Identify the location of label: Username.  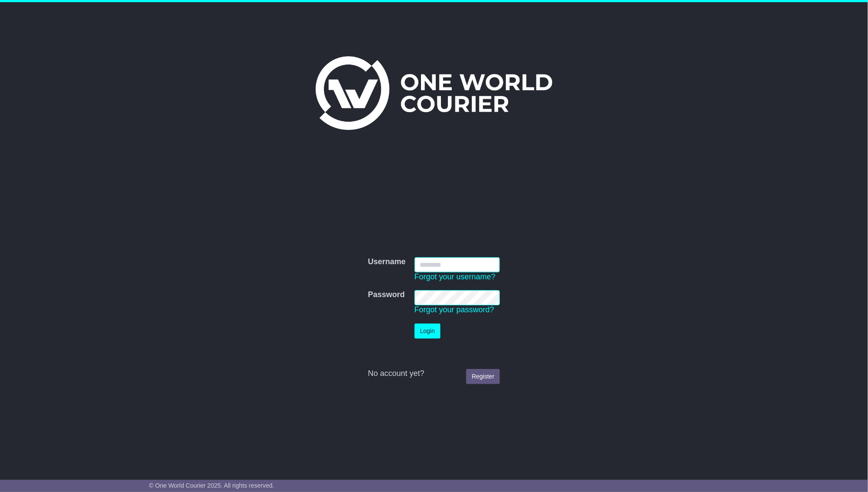
(387, 262).